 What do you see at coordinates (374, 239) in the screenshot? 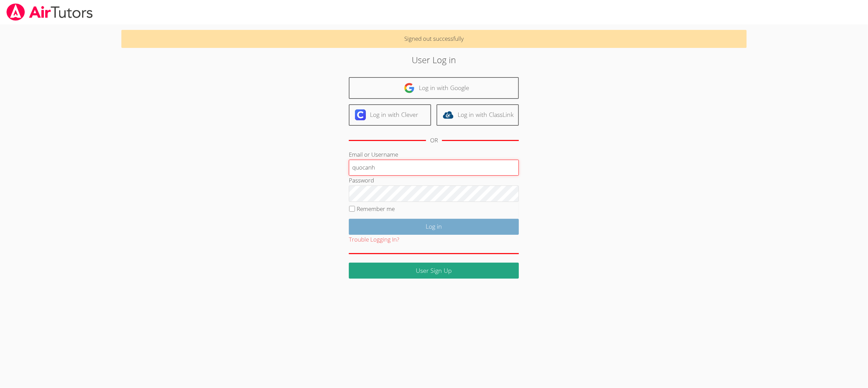
I see `button: Trouble Logging In?` at bounding box center [374, 239].